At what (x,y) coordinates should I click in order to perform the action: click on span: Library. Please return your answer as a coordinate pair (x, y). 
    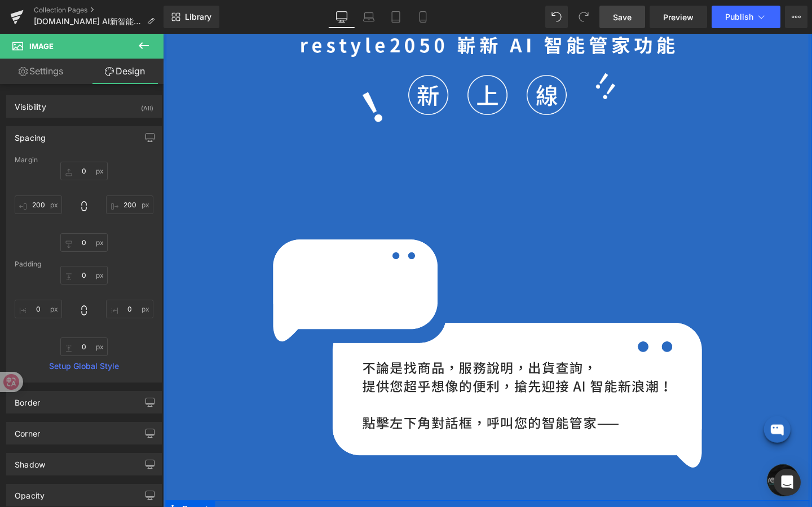
    Looking at the image, I should click on (198, 17).